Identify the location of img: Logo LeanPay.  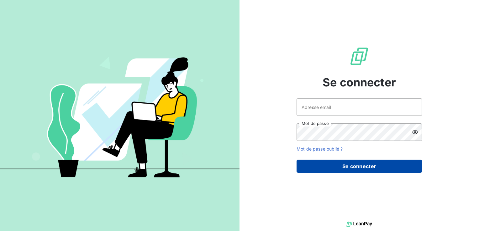
(359, 56).